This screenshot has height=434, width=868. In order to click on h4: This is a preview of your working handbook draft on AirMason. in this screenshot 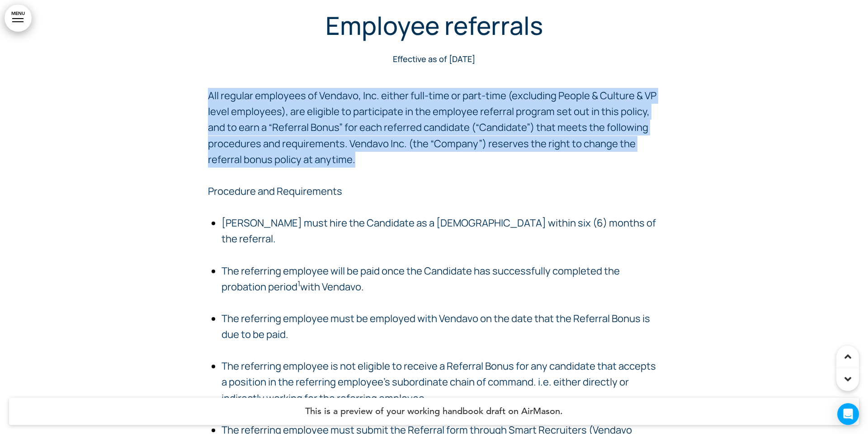, I will do `click(434, 411)`.